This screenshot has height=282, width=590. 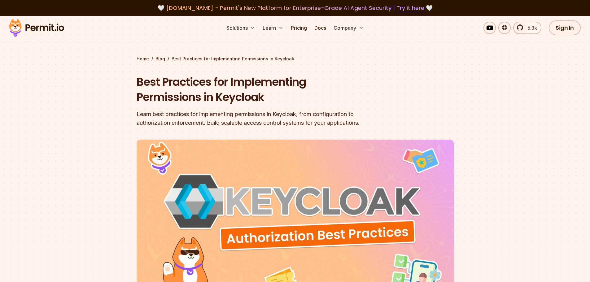 What do you see at coordinates (160, 59) in the screenshot?
I see `a: Blog` at bounding box center [160, 59].